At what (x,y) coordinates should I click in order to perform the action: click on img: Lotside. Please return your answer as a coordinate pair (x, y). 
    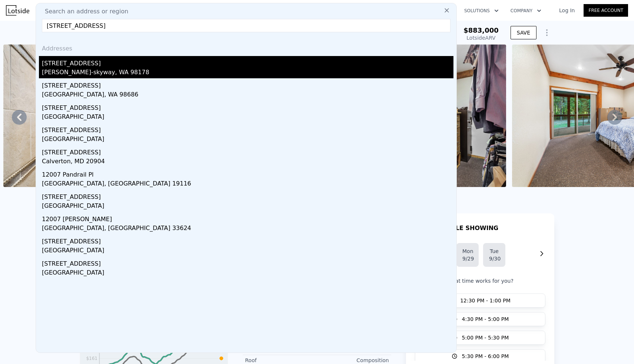
    Looking at the image, I should click on (18, 11).